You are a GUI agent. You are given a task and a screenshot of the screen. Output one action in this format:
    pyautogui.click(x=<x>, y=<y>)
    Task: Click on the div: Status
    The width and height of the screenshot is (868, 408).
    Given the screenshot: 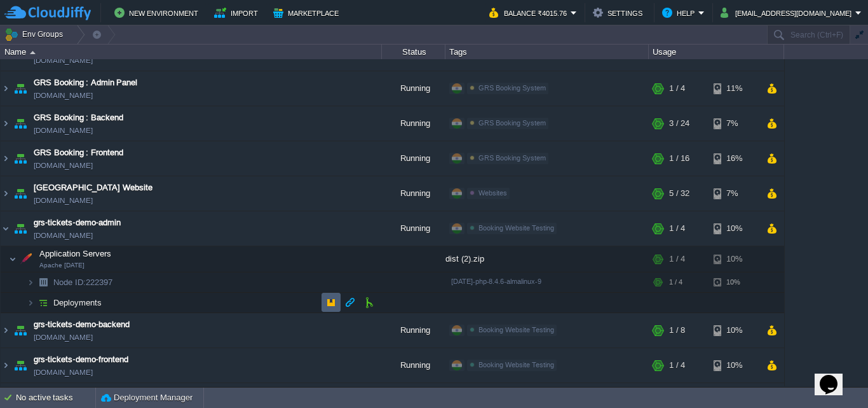 What is the action you would take?
    pyautogui.click(x=414, y=52)
    